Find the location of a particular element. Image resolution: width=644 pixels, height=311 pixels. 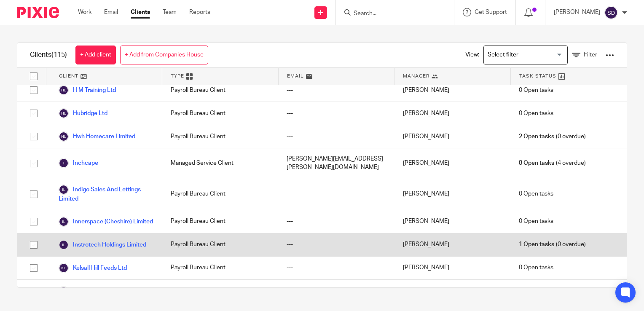

span: Task Status is located at coordinates (538, 76).